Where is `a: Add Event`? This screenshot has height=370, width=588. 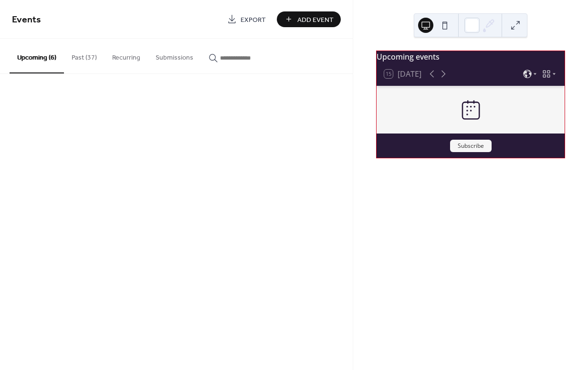 a: Add Event is located at coordinates (309, 19).